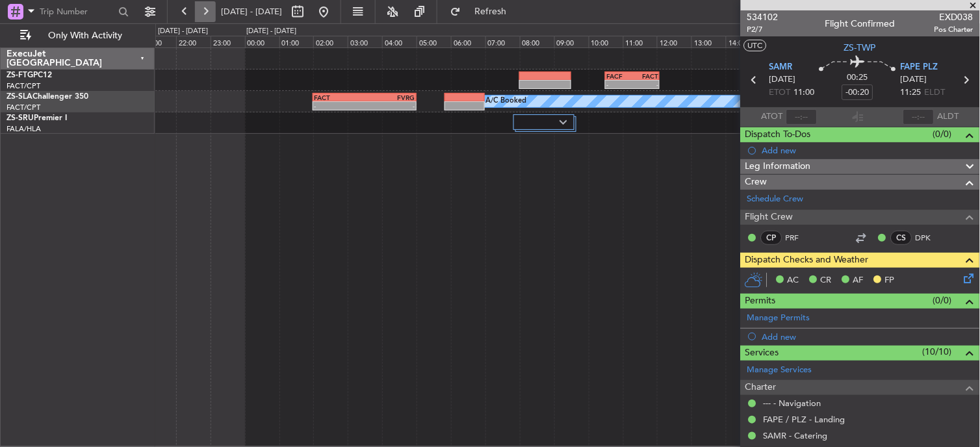 Image resolution: width=980 pixels, height=447 pixels. I want to click on div: 09:00, so click(571, 42).